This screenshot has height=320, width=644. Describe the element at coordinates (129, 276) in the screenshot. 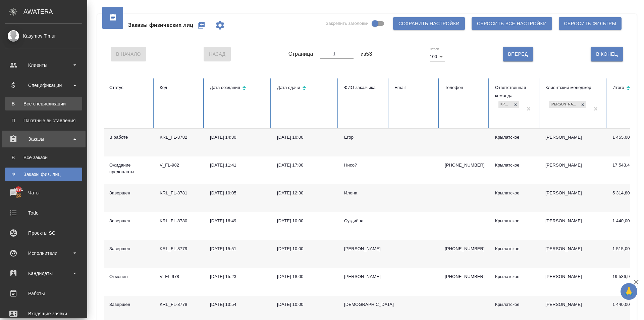

I see `div: Отменен` at that location.